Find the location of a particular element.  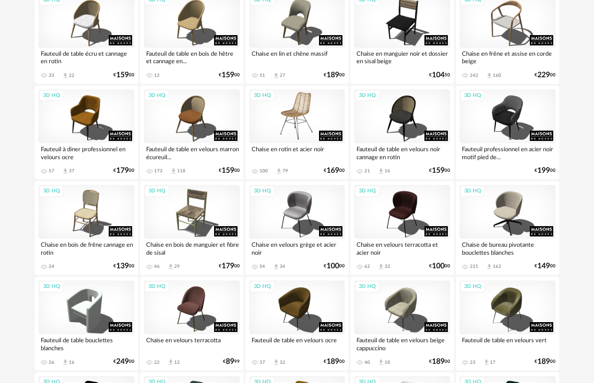

div: Chaise en velours terracotta is located at coordinates (192, 344).